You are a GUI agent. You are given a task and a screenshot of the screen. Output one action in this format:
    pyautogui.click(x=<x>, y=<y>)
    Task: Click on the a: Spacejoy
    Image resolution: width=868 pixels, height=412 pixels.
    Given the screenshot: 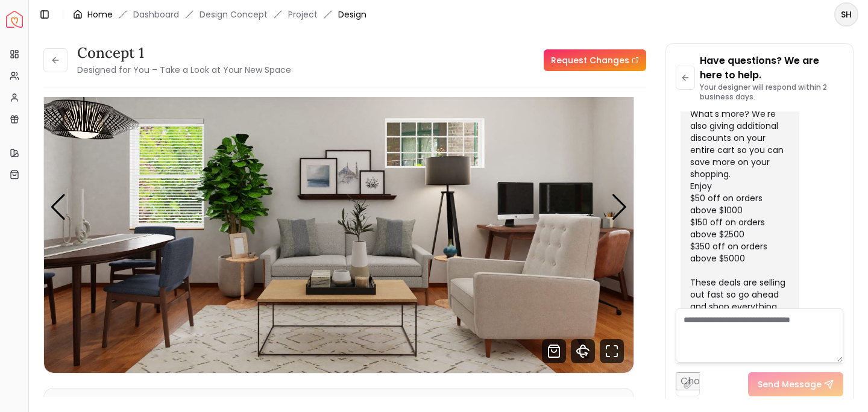 What is the action you would take?
    pyautogui.click(x=14, y=19)
    